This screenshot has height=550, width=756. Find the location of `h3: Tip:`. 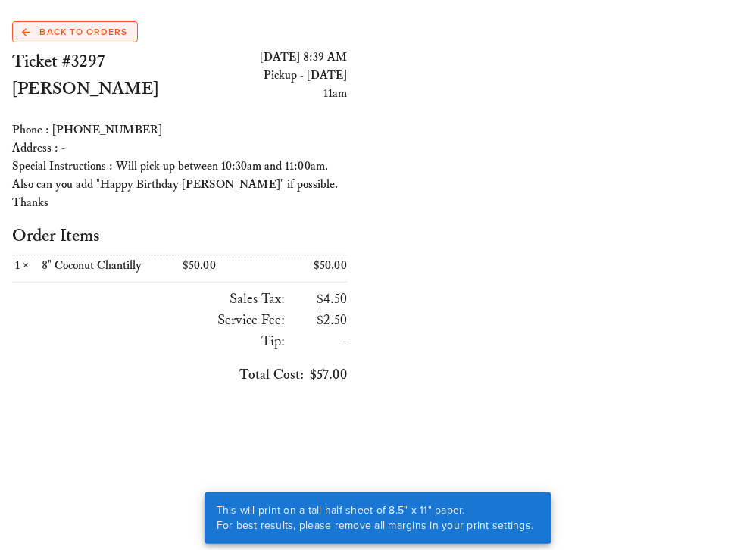

h3: Tip: is located at coordinates (148, 342).